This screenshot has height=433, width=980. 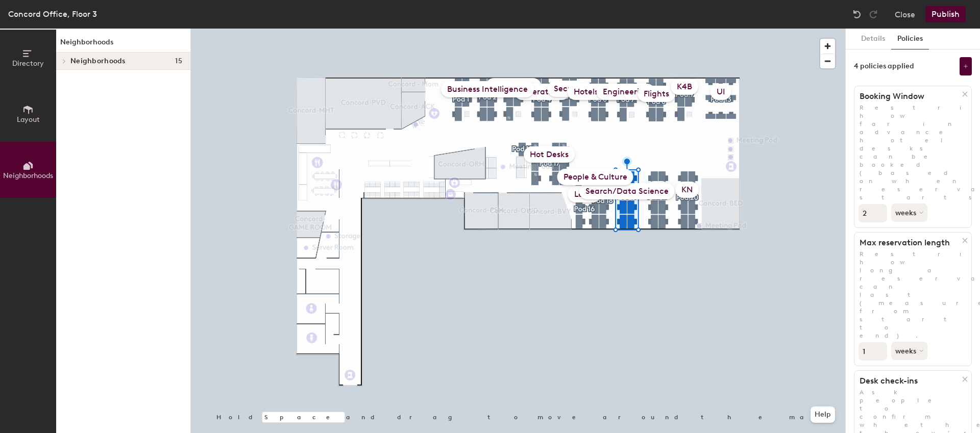 What do you see at coordinates (179, 61) in the screenshot?
I see `span: 15` at bounding box center [179, 61].